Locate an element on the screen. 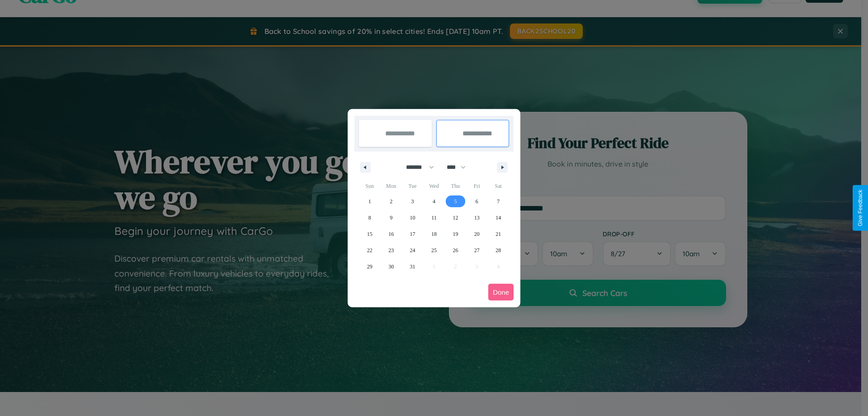 This screenshot has height=416, width=868. button: 31 is located at coordinates (412, 266).